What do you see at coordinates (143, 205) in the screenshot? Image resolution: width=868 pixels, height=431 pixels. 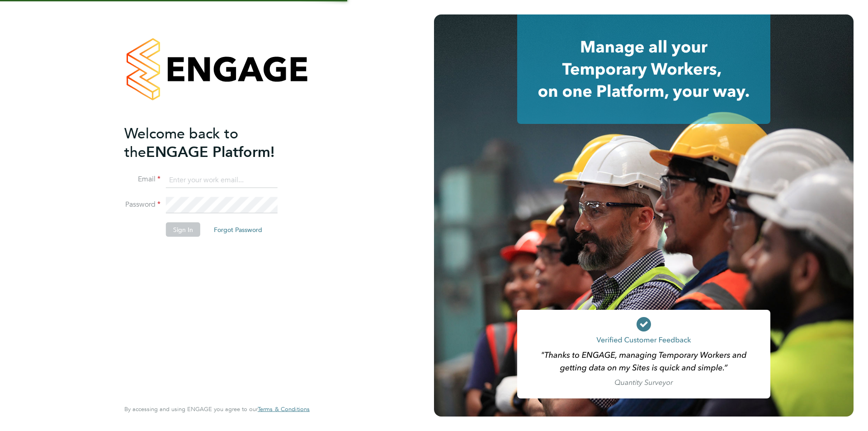 I see `label: Password` at bounding box center [143, 205].